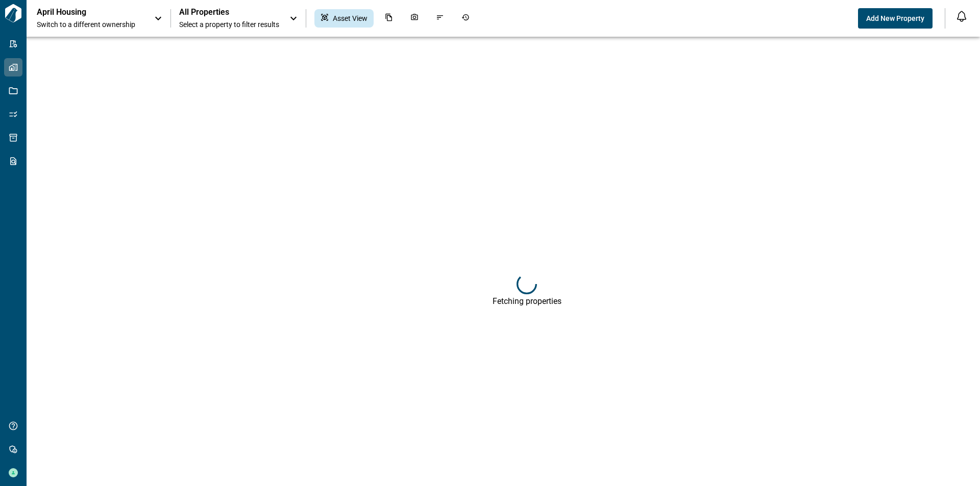 The width and height of the screenshot is (980, 486). I want to click on div: Fetching properties, so click(527, 301).